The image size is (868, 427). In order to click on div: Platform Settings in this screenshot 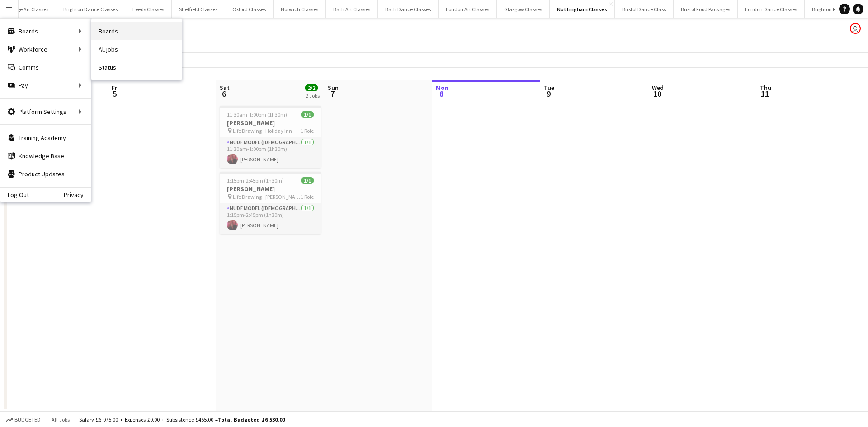, I will do `click(45, 112)`.